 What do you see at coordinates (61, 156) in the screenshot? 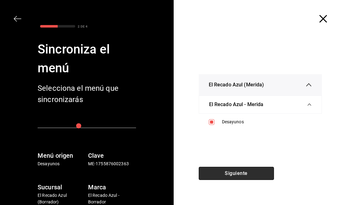
I see `h6: Menú origen` at bounding box center [61, 156].